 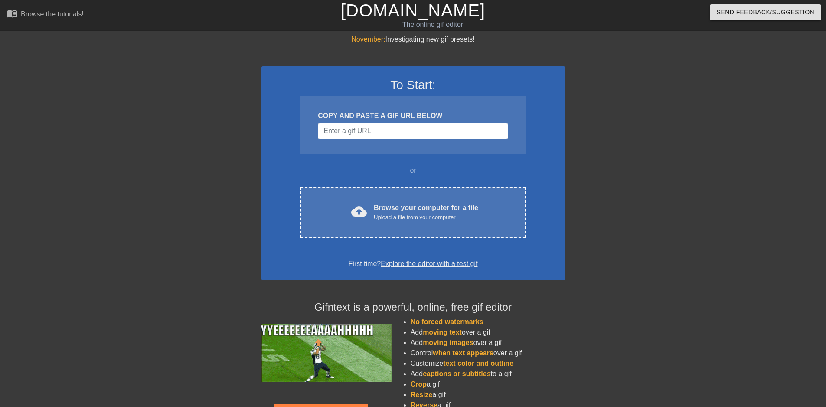 What do you see at coordinates (12, 13) in the screenshot?
I see `span: menu_book` at bounding box center [12, 13].